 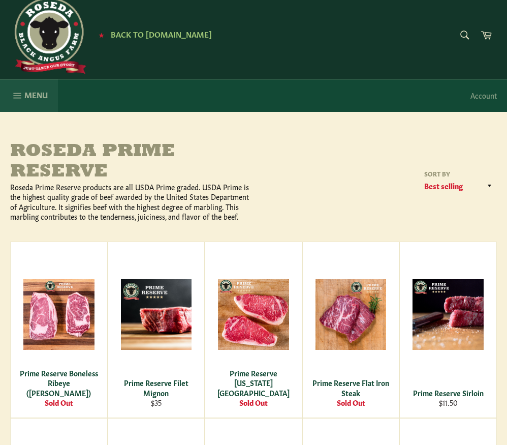 I want to click on label: Sort by, so click(x=459, y=173).